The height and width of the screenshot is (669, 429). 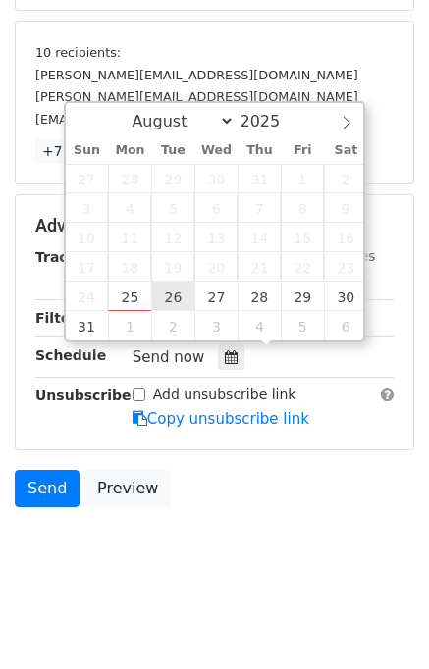 What do you see at coordinates (345, 296) in the screenshot?
I see `span: August 30, 2025` at bounding box center [345, 296].